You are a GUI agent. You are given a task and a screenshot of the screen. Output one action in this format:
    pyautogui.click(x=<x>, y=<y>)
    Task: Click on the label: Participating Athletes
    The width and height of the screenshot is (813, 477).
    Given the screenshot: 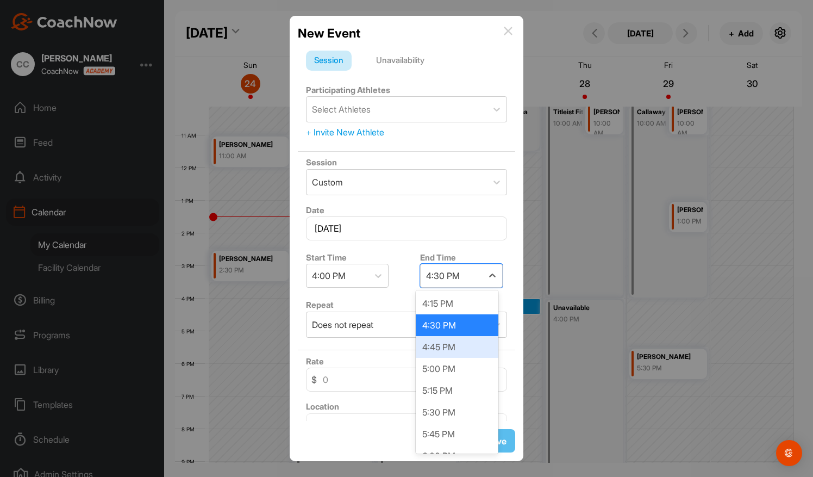 What is the action you would take?
    pyautogui.click(x=348, y=90)
    